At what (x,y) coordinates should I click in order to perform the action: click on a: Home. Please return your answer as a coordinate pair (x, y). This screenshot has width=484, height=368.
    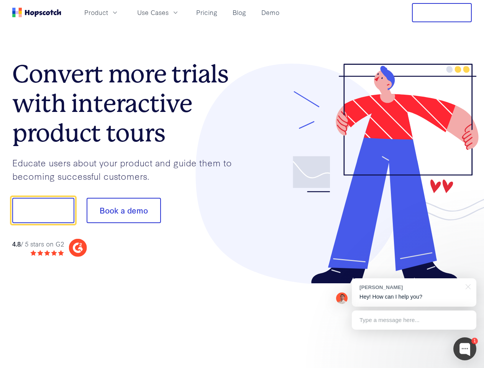
    Looking at the image, I should click on (37, 12).